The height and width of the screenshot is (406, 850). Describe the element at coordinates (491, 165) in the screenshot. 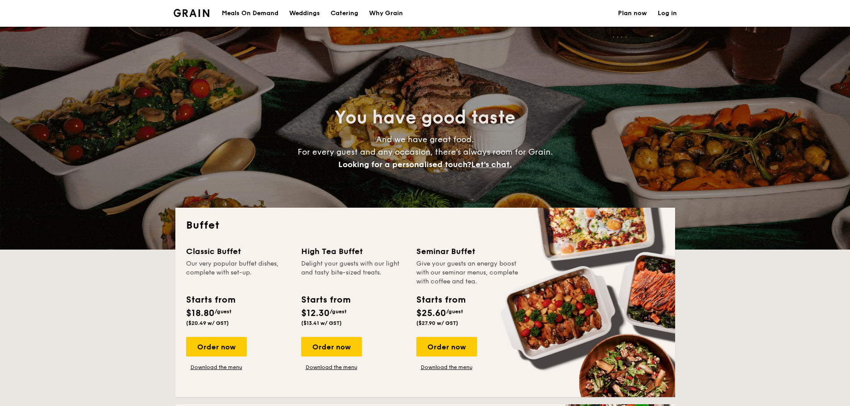

I see `span: Let's chat.` at that location.